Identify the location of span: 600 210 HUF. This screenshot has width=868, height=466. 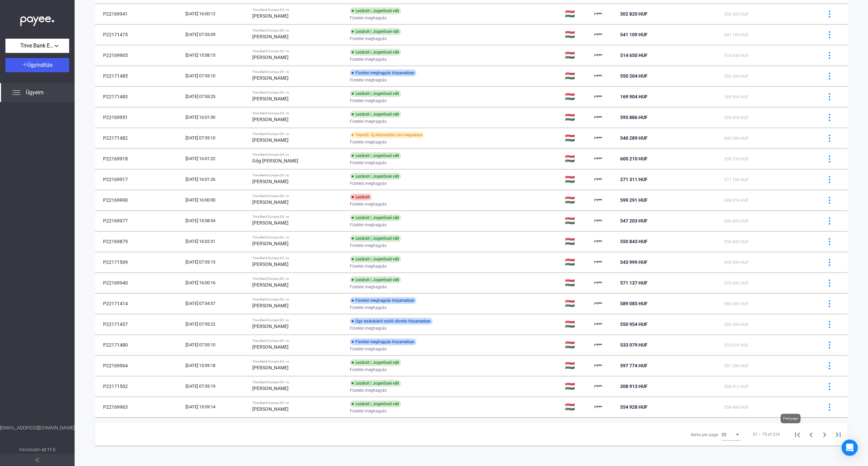
(634, 159).